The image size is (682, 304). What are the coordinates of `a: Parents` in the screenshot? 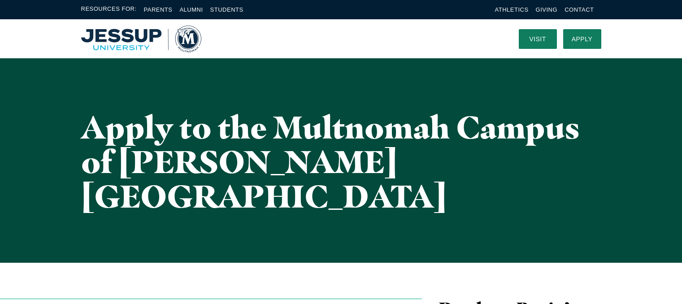 It's located at (158, 9).